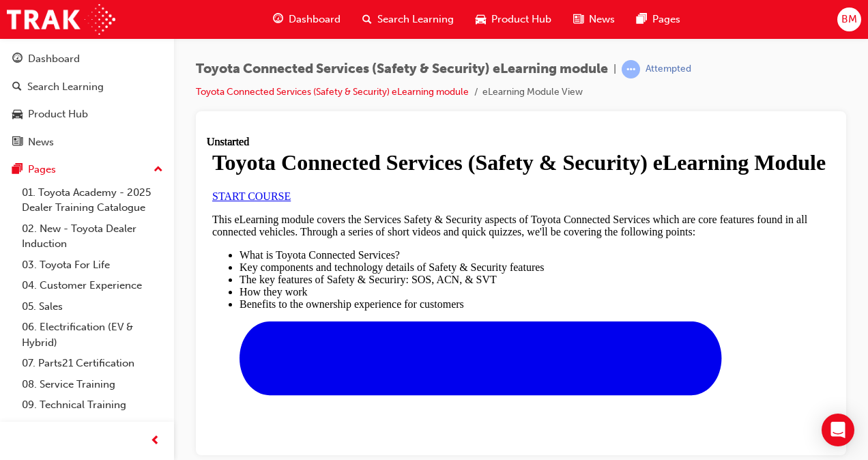  Describe the element at coordinates (92, 285) in the screenshot. I see `a: 04. Customer Experience` at that location.